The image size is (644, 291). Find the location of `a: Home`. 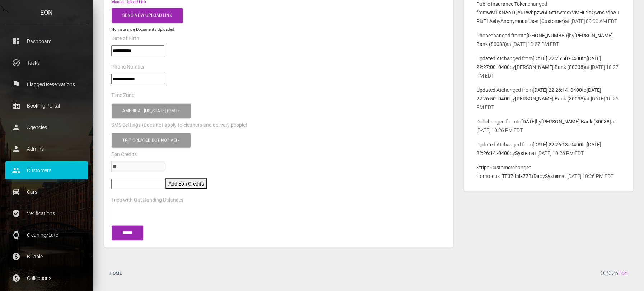

a: Home is located at coordinates (116, 274).